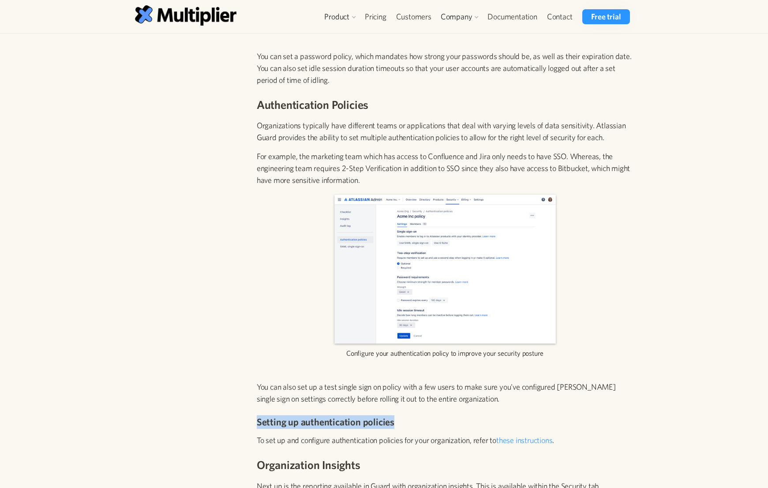  Describe the element at coordinates (445, 440) in the screenshot. I see `p: To set up and configure authentication policies for your organization, refer to .` at that location.